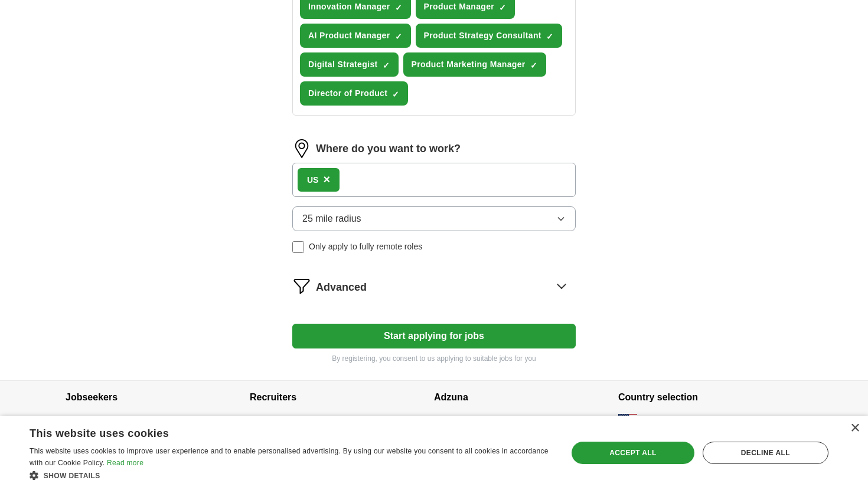 The image size is (868, 490). What do you see at coordinates (343, 64) in the screenshot?
I see `span: Digital Strategist` at bounding box center [343, 64].